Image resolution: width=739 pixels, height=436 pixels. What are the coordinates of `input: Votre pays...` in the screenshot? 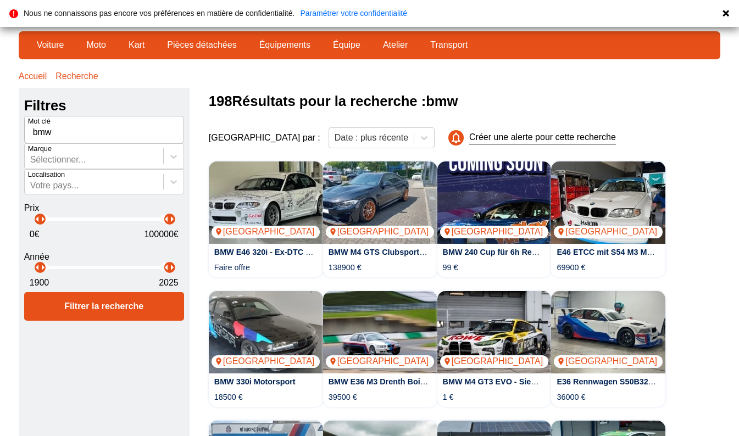 It's located at (31, 186).